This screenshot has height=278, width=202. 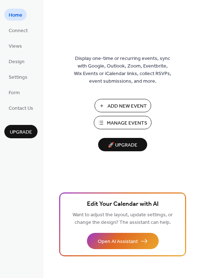 I want to click on a: Design, so click(x=17, y=61).